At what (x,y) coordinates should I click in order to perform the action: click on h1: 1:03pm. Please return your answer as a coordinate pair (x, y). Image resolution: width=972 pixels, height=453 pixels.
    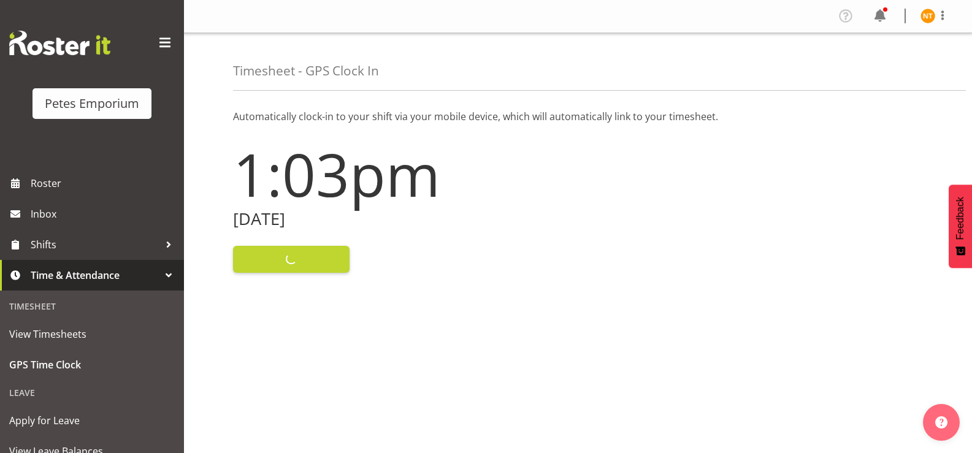
    Looking at the image, I should click on (402, 174).